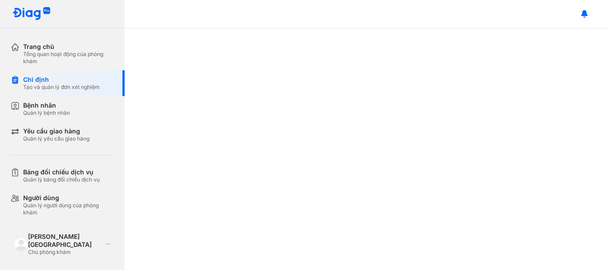  Describe the element at coordinates (56, 139) in the screenshot. I see `div: Quản lý yêu cầu giao hàng` at that location.